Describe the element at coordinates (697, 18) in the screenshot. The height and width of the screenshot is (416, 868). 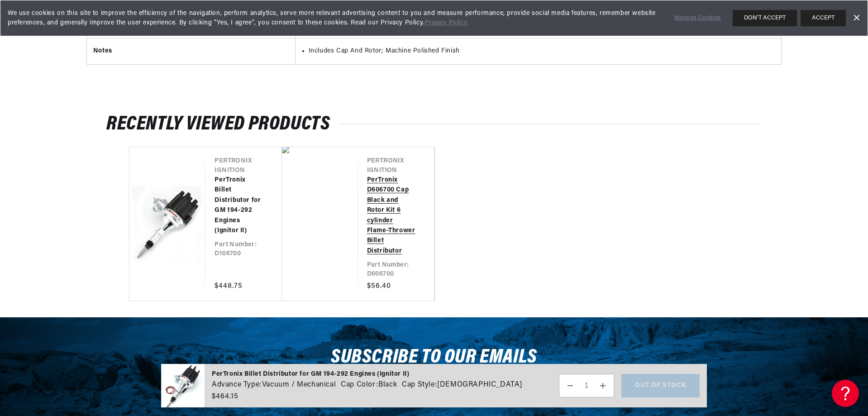
I see `a: Manage Cookies` at that location.